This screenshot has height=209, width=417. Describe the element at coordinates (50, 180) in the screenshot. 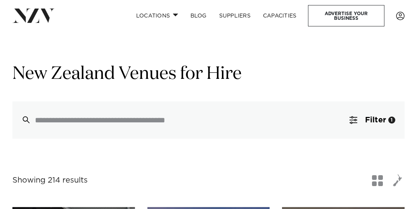

I see `div: Showing 214 results` at that location.